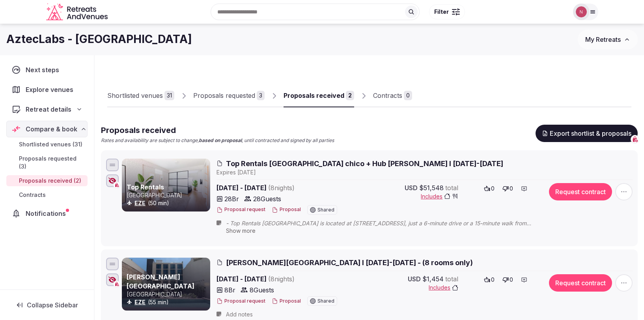 Image resolution: width=644 pixels, height=320 pixels. What do you see at coordinates (48, 109) in the screenshot?
I see `span: Retreat details` at bounding box center [48, 109].